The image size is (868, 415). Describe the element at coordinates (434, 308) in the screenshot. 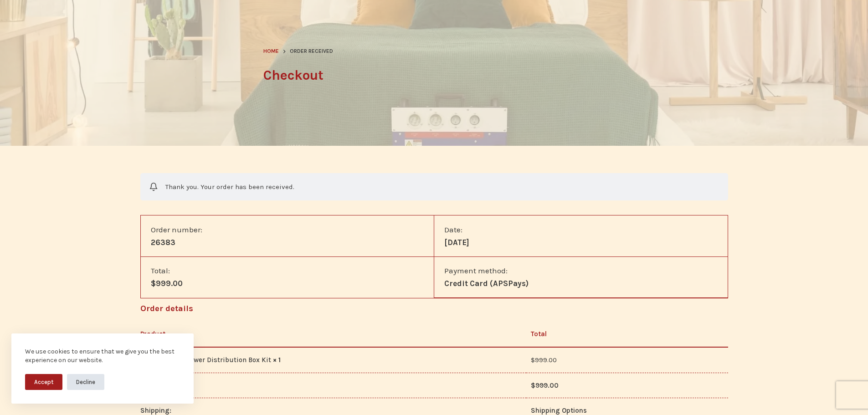

I see `h2: Order details` at that location.